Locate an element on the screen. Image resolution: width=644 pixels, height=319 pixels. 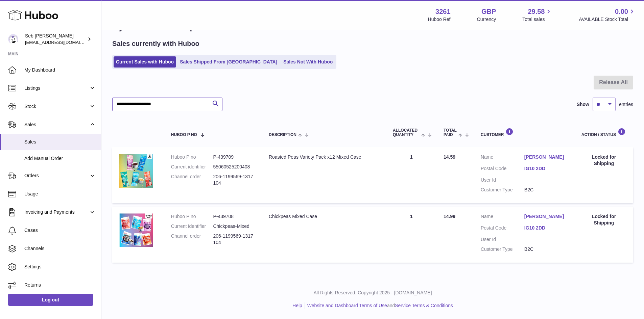
span: Cases is located at coordinates (60, 230).